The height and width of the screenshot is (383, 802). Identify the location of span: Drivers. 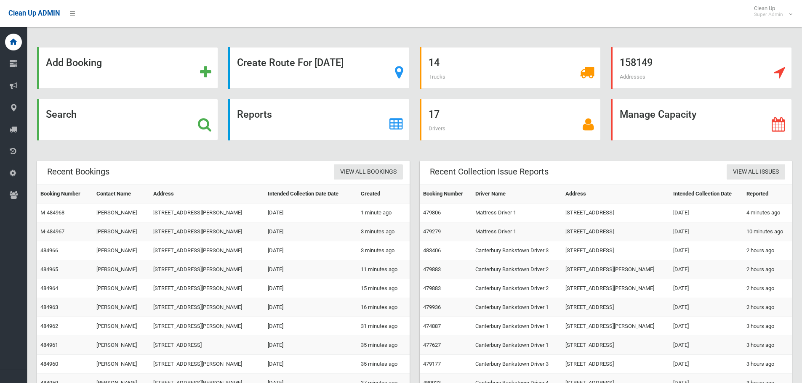
(437, 128).